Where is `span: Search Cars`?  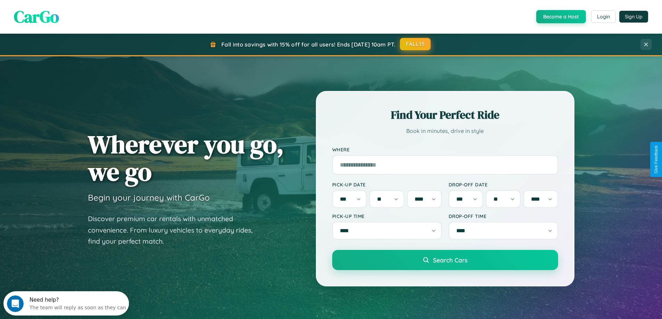 span: Search Cars is located at coordinates (450, 260).